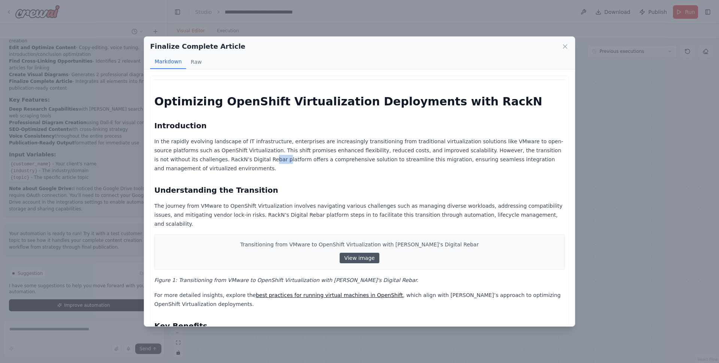  What do you see at coordinates (360, 325) in the screenshot?
I see `h2: Key Benefits` at bounding box center [360, 325].